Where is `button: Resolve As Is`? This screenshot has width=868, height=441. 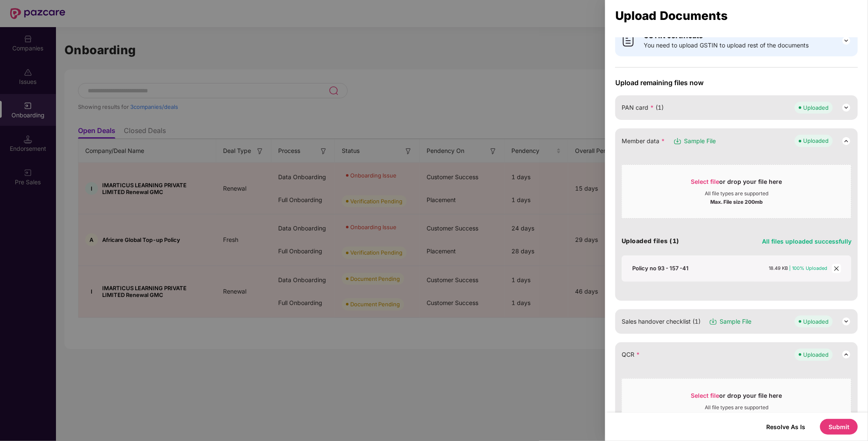
button: Resolve As Is is located at coordinates (785, 427).